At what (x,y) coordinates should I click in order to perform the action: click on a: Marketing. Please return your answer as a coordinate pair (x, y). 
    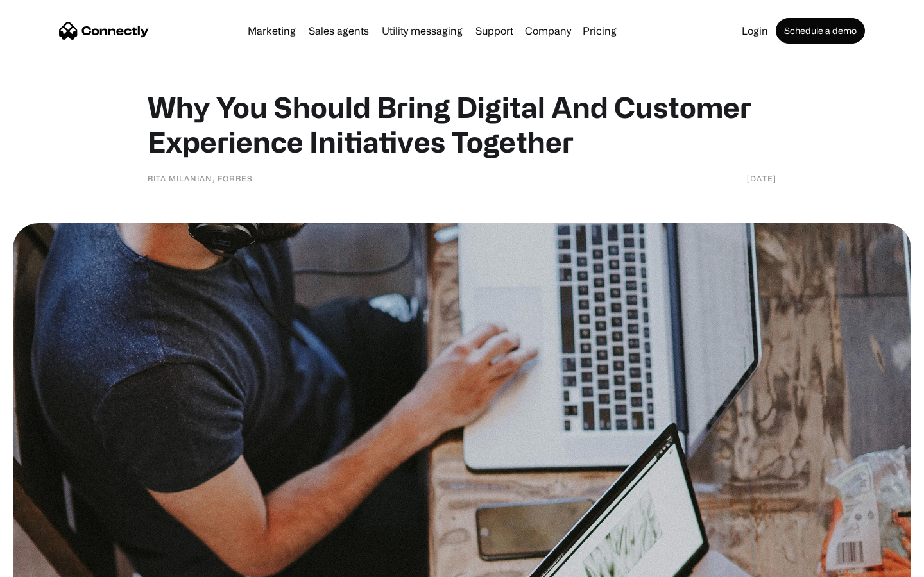
    Looking at the image, I should click on (271, 31).